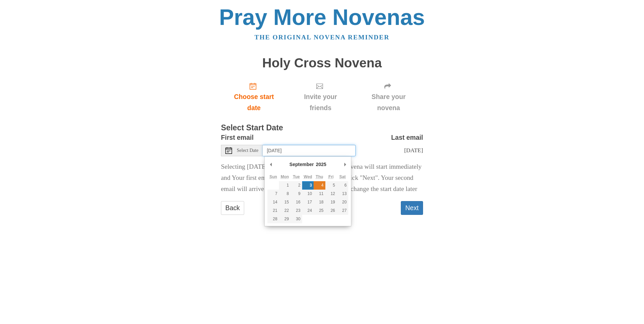 Image resolution: width=644 pixels, height=324 pixels. What do you see at coordinates (407, 137) in the screenshot?
I see `label: Last email` at bounding box center [407, 137].